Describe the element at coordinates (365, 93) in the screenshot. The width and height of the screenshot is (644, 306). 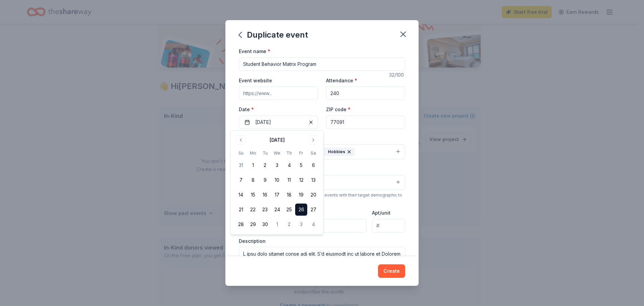
I see `input: 20` at that location.